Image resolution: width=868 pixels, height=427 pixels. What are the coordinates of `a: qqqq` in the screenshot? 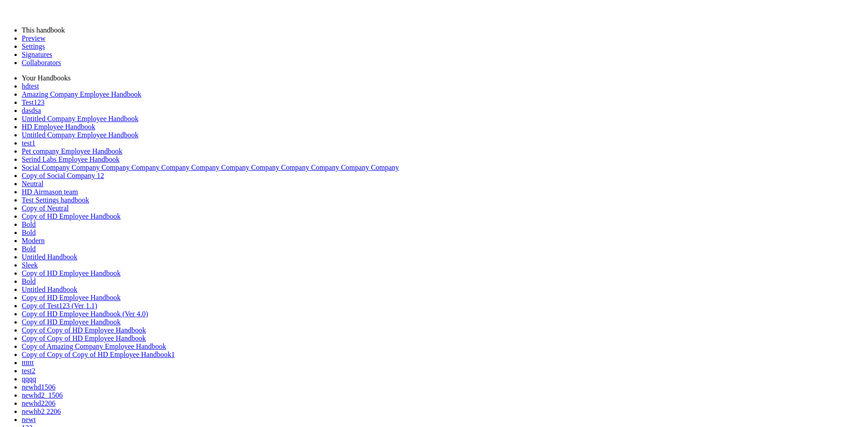 It's located at (29, 379).